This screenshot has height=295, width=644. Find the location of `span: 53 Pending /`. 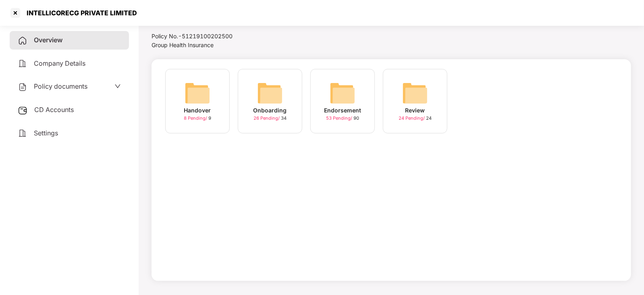

span: 53 Pending / is located at coordinates (340, 118).